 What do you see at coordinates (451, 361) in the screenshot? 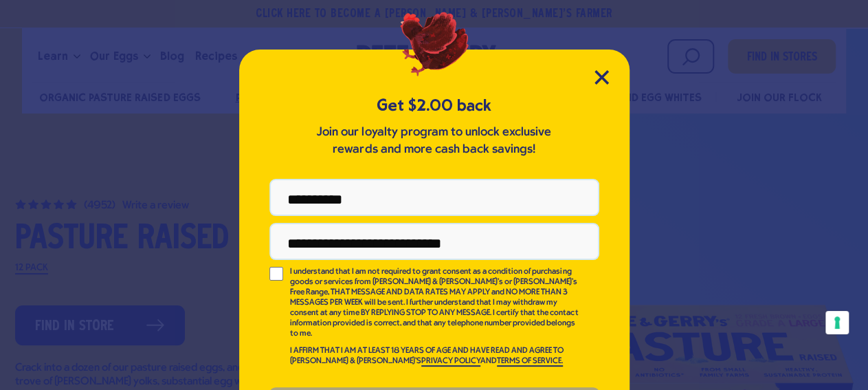
I see `a: PRIVACY POLICY` at bounding box center [451, 361].